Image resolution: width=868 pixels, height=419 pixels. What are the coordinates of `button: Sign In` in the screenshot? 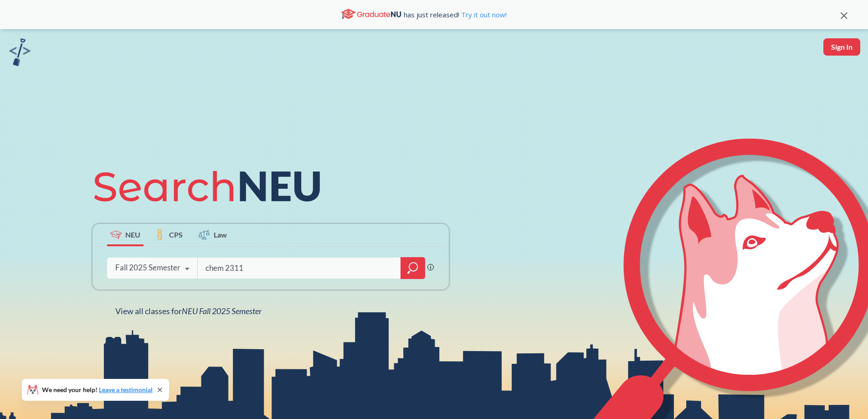 It's located at (841, 47).